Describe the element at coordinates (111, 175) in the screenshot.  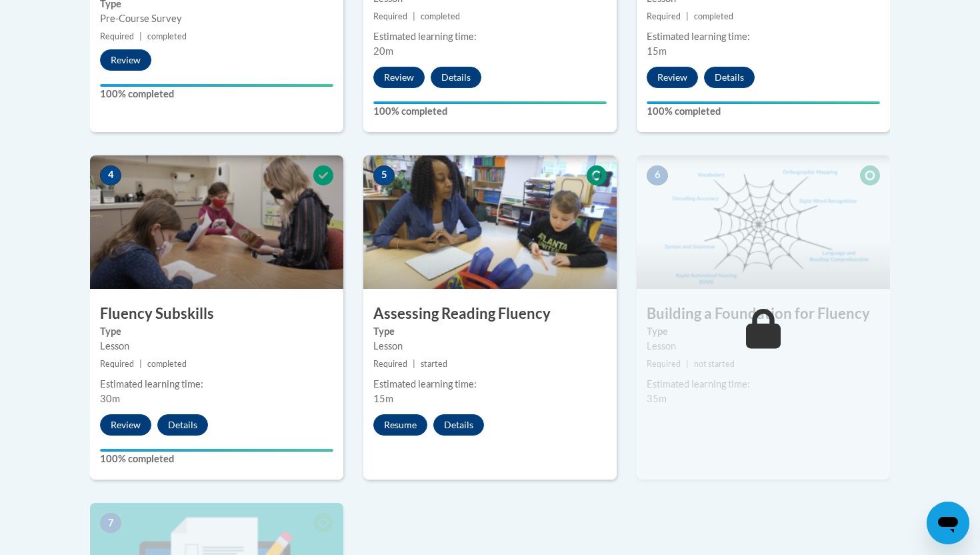
I see `span: 4` at that location.